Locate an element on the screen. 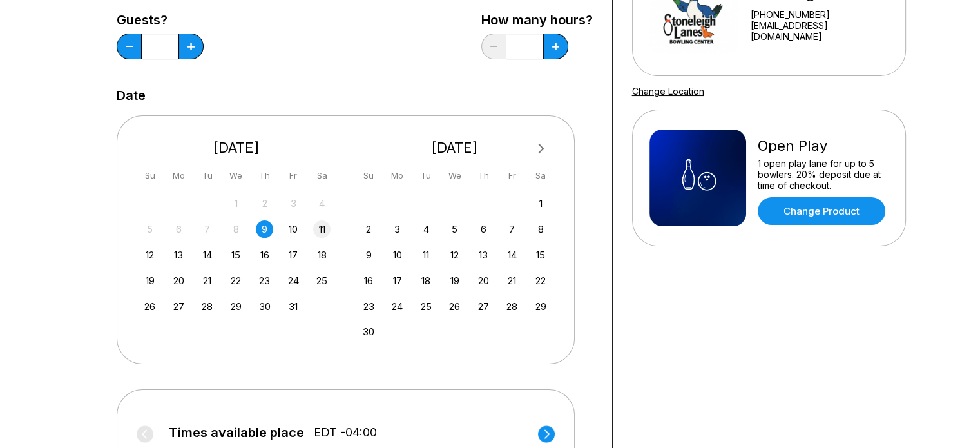  div: Choose Monday, November 17th, 2025 is located at coordinates (397, 281).